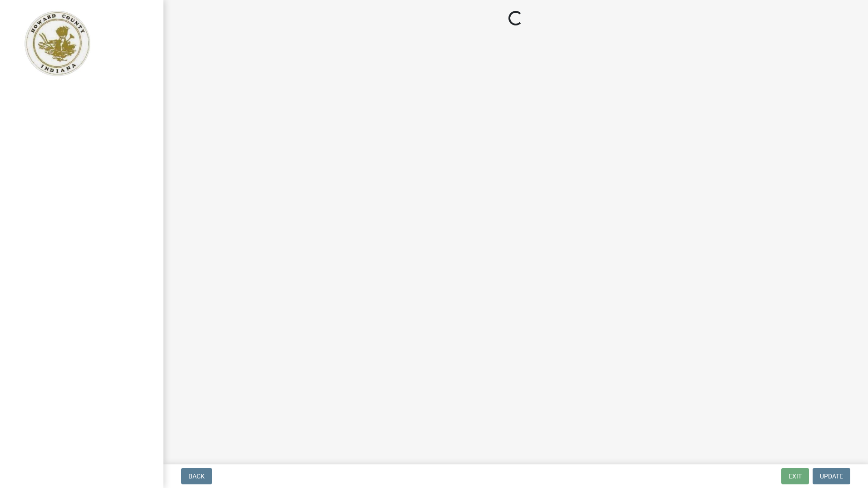 The height and width of the screenshot is (488, 868). I want to click on button: Update, so click(832, 476).